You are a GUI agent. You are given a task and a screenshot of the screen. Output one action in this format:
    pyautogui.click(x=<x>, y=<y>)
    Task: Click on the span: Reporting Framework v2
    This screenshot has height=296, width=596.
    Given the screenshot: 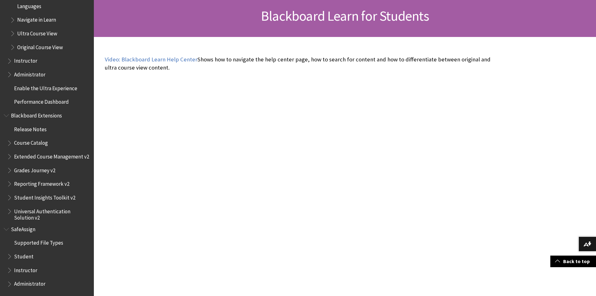 What is the action you would take?
    pyautogui.click(x=42, y=182)
    